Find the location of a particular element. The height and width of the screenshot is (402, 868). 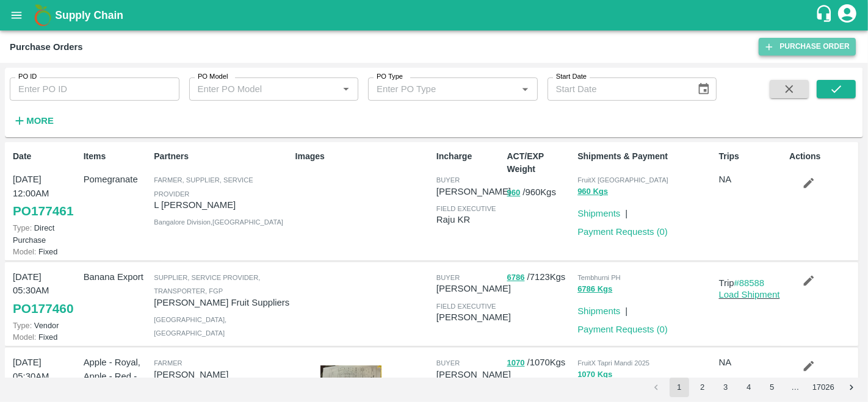

nav: pagination navigation is located at coordinates (754, 387).